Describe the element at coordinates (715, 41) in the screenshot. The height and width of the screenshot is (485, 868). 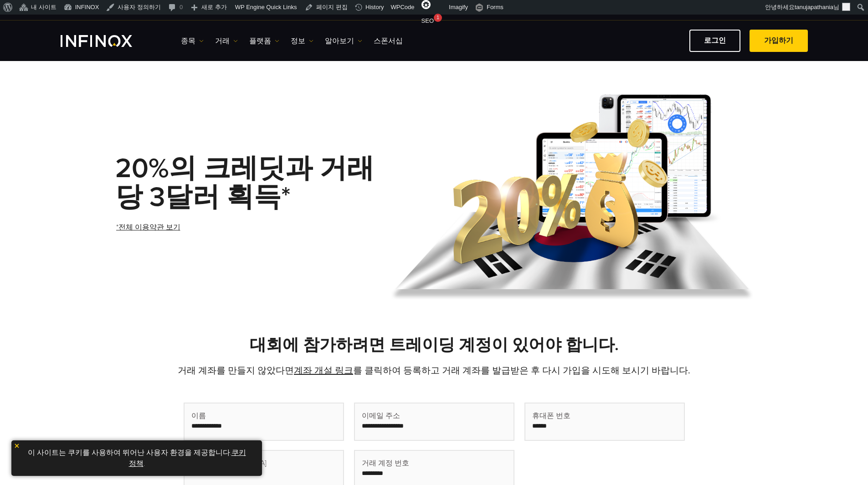
I see `a: 로그인` at that location.